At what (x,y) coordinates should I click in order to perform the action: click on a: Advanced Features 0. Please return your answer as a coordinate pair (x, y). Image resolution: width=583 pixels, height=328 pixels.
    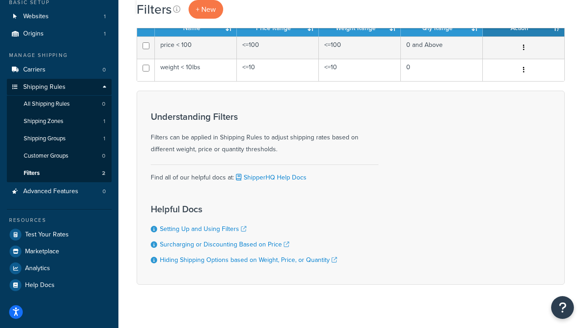
    Looking at the image, I should click on (59, 191).